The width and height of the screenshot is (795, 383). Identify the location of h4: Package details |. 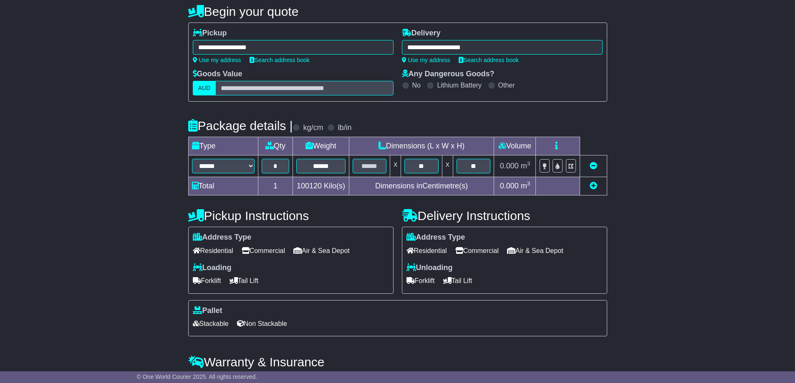
(240, 126).